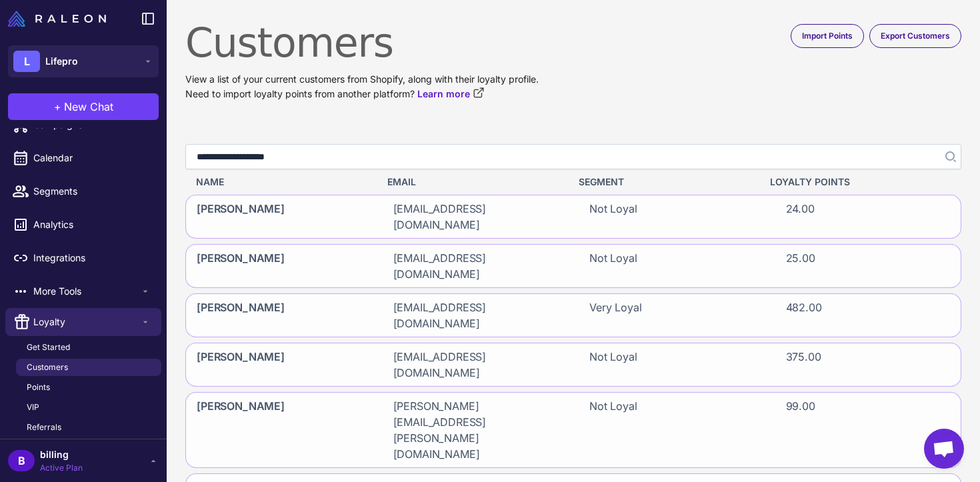  Describe the element at coordinates (57, 18) in the screenshot. I see `img: Raleon Logo` at that location.